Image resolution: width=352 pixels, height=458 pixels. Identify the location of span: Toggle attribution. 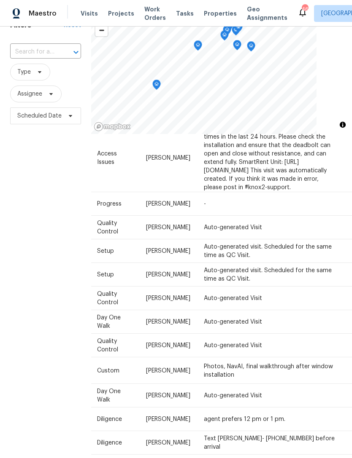
(342, 125).